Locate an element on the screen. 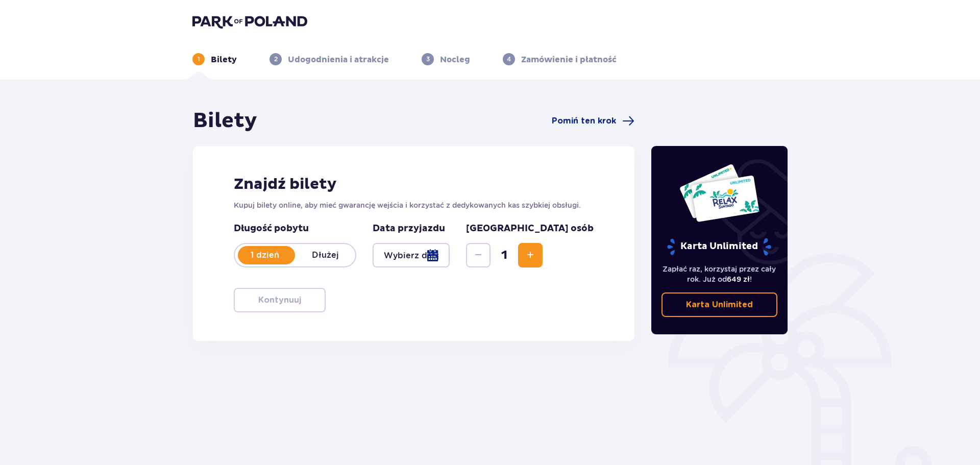 The height and width of the screenshot is (465, 980). p: 1 is located at coordinates (199, 59).